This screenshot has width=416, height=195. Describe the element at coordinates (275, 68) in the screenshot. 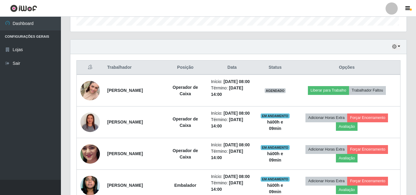

I see `th: Status` at that location.